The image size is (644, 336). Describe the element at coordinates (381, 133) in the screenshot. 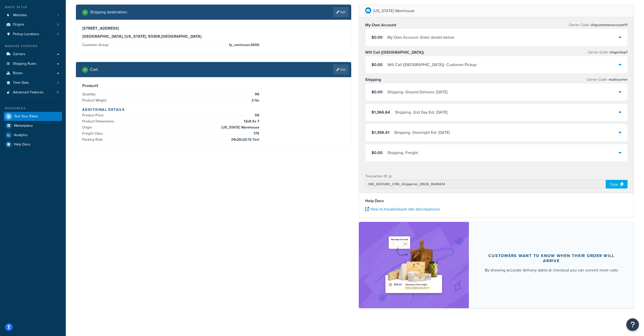

I see `span: $1,398.41` at that location.